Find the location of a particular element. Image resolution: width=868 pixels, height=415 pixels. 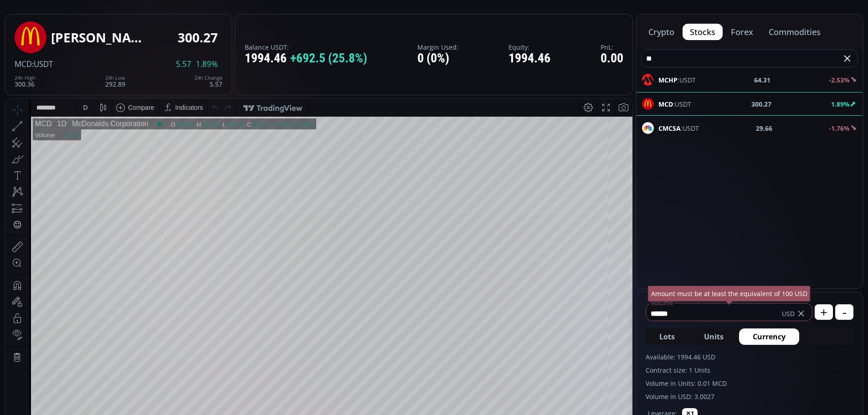

div: Amount must be at least the equivalent of 100 USD is located at coordinates (729, 293).